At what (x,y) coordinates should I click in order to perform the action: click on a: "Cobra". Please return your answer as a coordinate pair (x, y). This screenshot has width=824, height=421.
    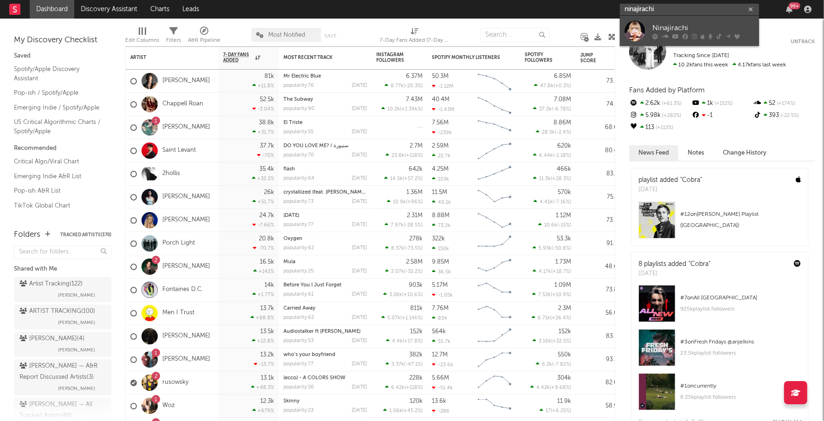
    Looking at the image, I should click on (691, 180).